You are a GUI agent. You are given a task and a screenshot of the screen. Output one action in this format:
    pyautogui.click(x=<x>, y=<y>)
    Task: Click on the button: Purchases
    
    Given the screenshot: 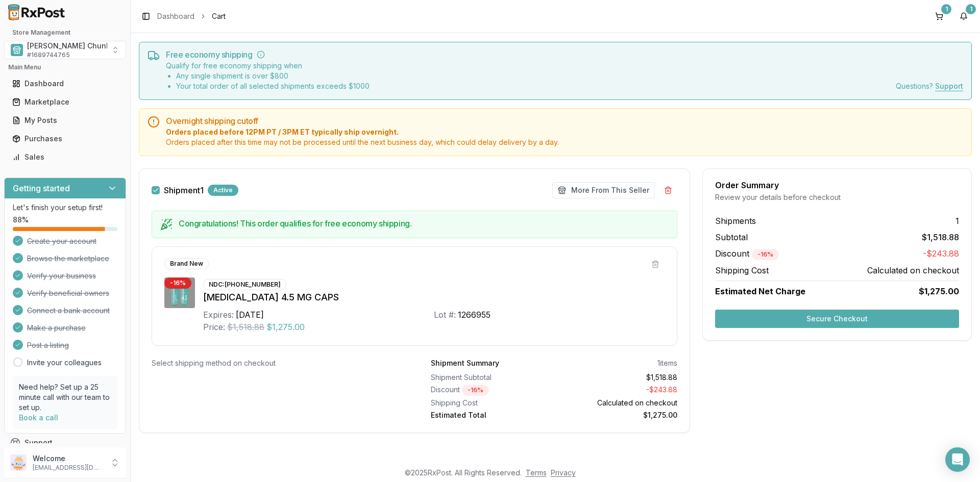 What is the action you would take?
    pyautogui.click(x=64, y=139)
    